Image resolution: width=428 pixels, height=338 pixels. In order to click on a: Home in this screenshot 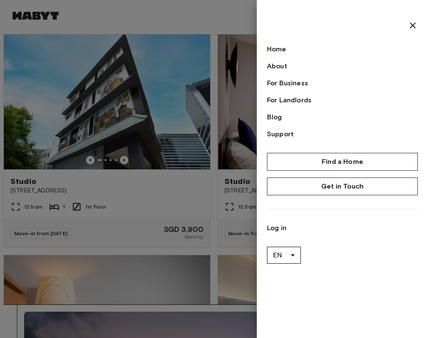, I will do `click(343, 49)`.